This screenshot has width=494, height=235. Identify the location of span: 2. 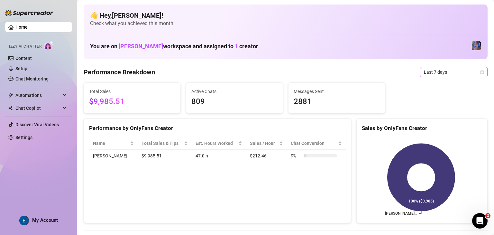
(488, 216).